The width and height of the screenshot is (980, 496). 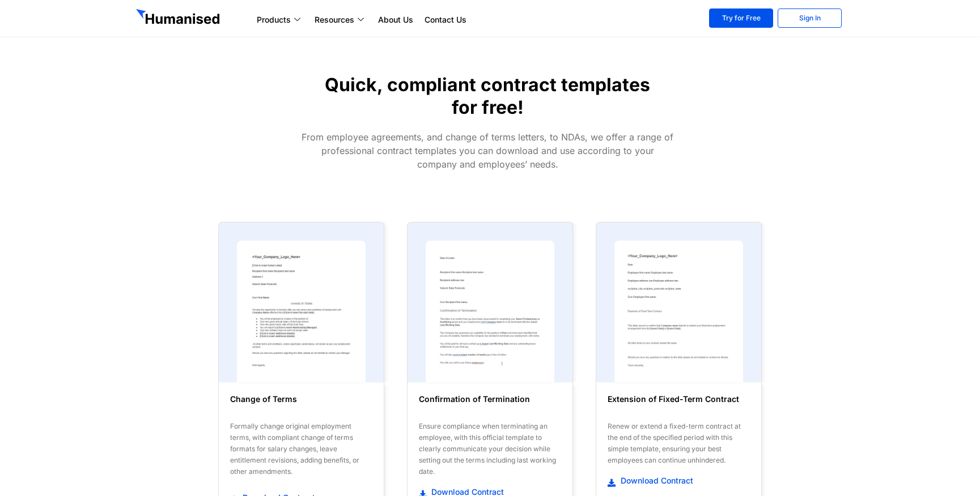 What do you see at coordinates (490, 404) in the screenshot?
I see `h6: Confirmation of Termination` at bounding box center [490, 404].